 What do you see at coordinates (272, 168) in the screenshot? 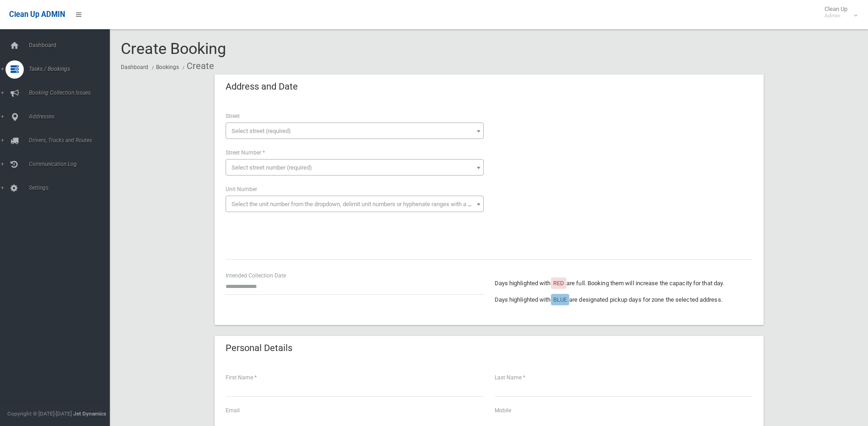
I see `span: Select street number (required)` at bounding box center [272, 168].